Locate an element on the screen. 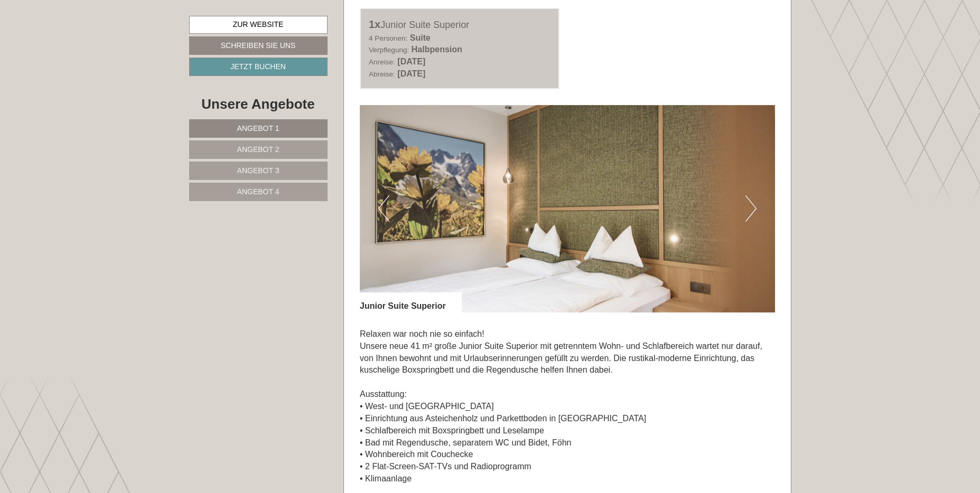 The width and height of the screenshot is (980, 493). a: Schreiben Sie uns is located at coordinates (258, 46).